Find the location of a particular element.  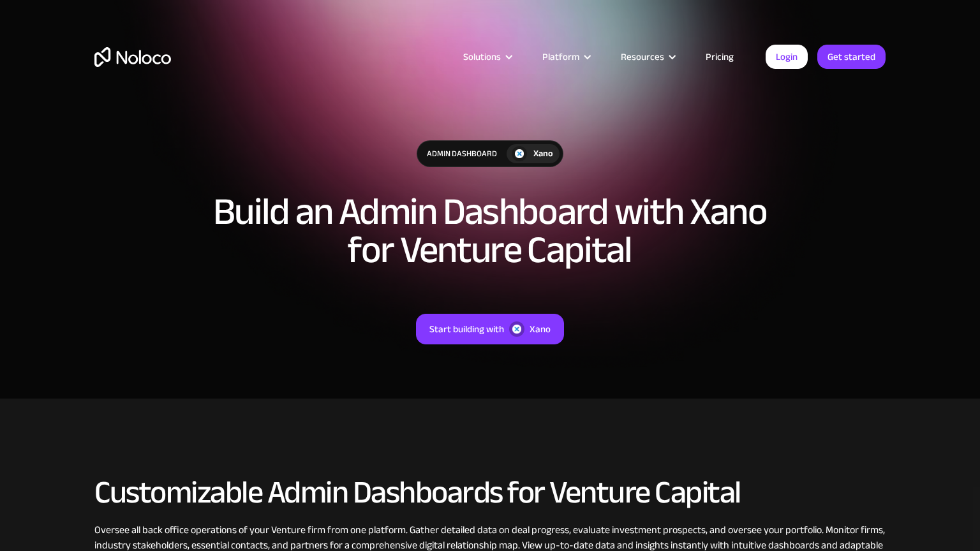

a: home is located at coordinates (133, 57).